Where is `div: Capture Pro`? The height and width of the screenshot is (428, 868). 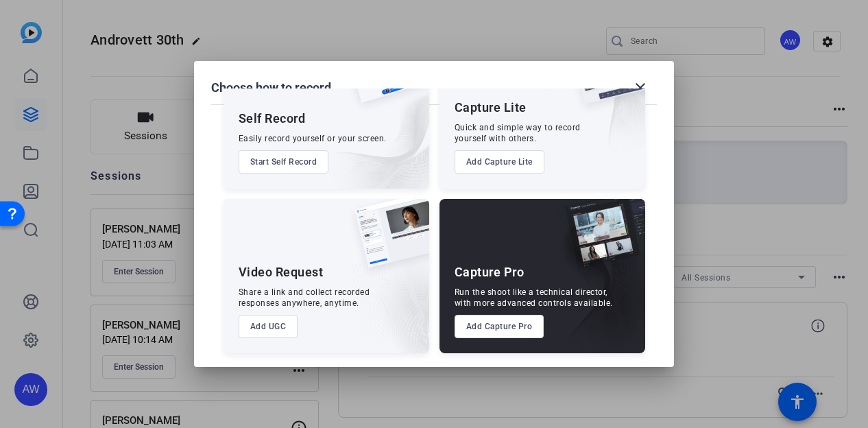 div: Capture Pro is located at coordinates (490, 273).